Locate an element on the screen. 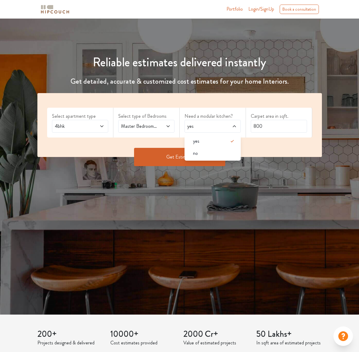 This screenshot has height=352, width=359. label: Select apartment type is located at coordinates (80, 116).